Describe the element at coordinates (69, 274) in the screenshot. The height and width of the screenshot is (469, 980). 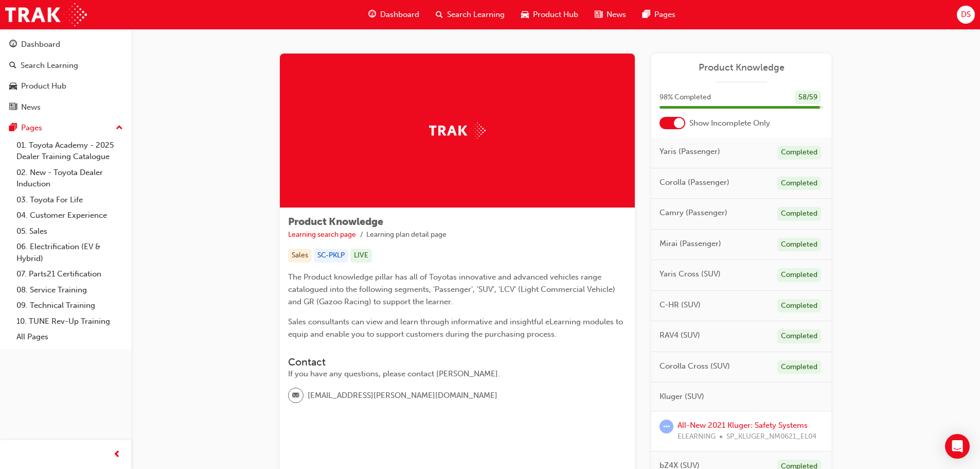
I see `a: 07. Parts21 Certification` at that location.